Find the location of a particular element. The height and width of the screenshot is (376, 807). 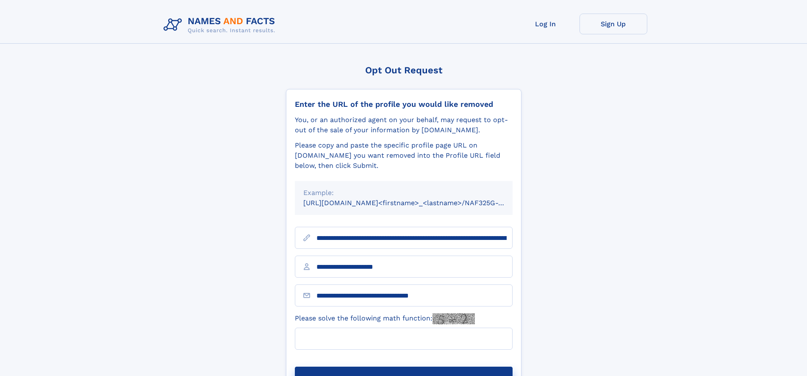

div: Enter the URL of the profile you would like removed is located at coordinates (404, 104).